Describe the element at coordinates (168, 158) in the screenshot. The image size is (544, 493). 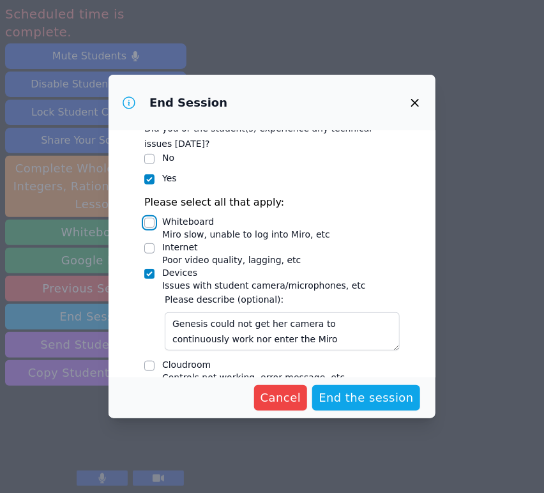
I see `label: No` at that location.